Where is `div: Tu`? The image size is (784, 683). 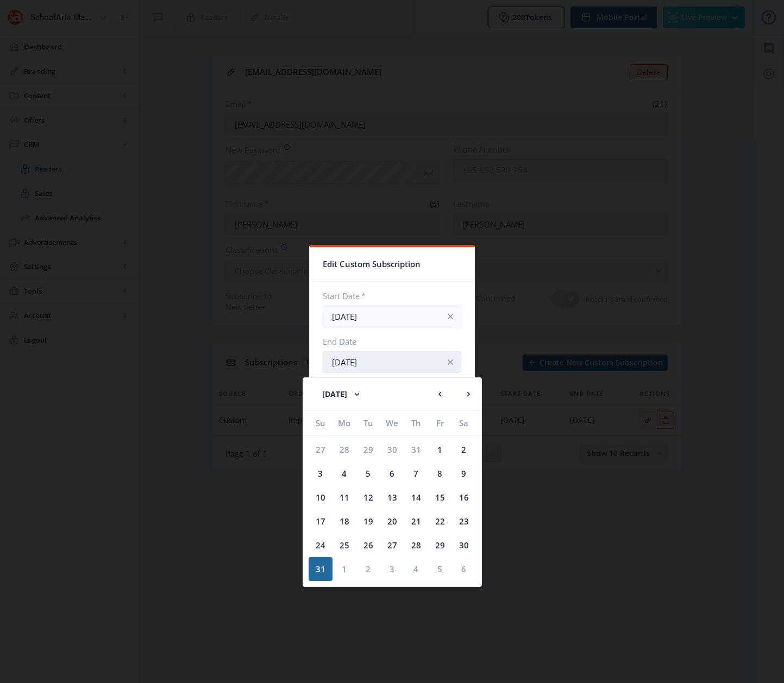 div: Tu is located at coordinates (368, 423).